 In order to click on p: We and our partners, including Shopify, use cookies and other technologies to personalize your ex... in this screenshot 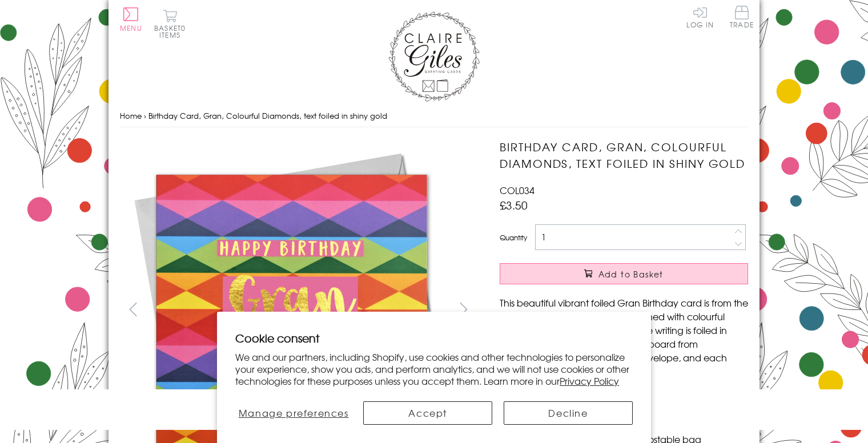, I will do `click(434, 369)`.